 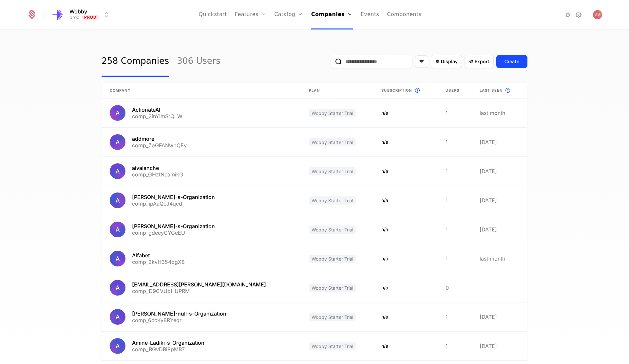 What do you see at coordinates (512, 61) in the screenshot?
I see `button: Create` at bounding box center [512, 61].